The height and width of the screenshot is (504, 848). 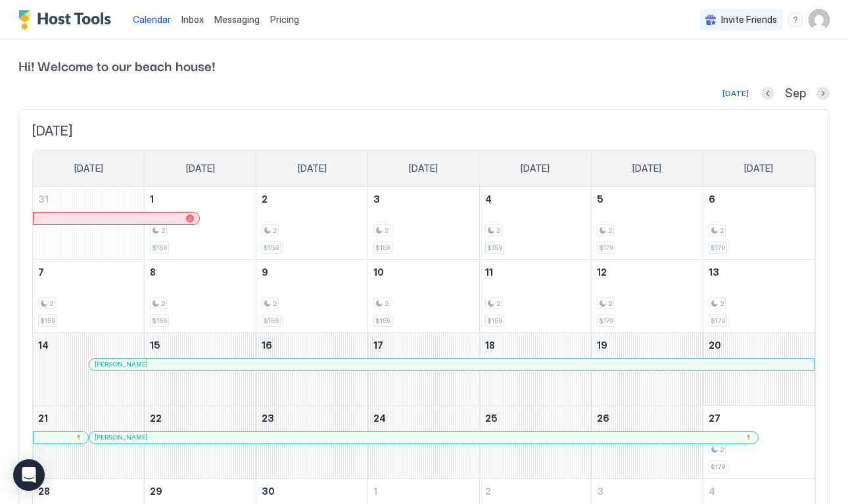 I want to click on a: September 16, 2025, so click(x=312, y=345).